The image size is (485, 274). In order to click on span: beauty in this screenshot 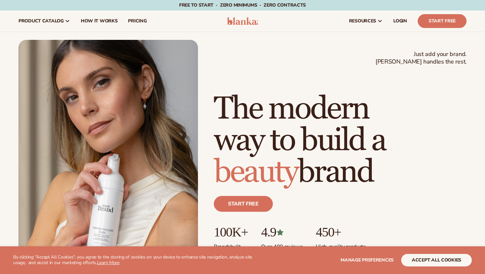, I will do `click(256, 172)`.